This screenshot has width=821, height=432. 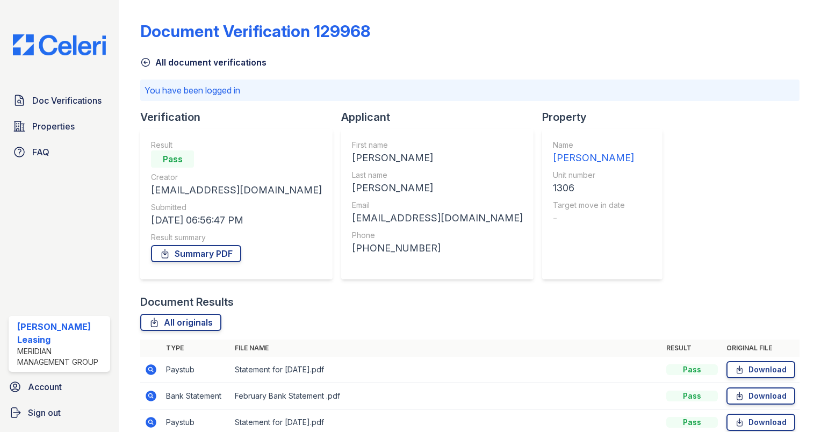 What do you see at coordinates (59, 387) in the screenshot?
I see `a: Account` at bounding box center [59, 387].